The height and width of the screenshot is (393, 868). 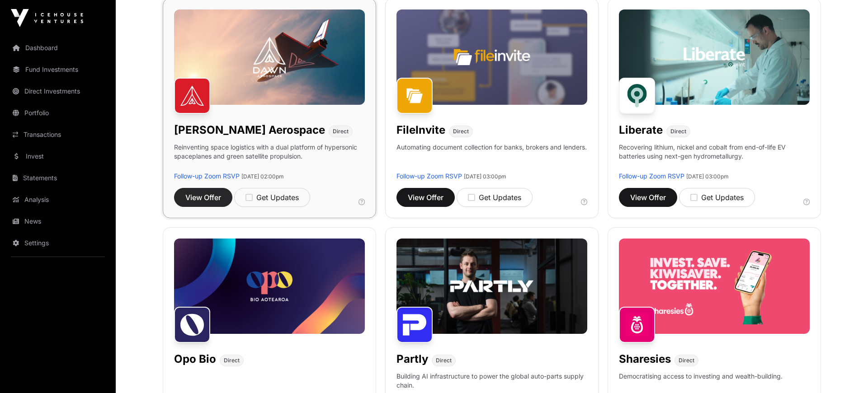 What do you see at coordinates (58, 91) in the screenshot?
I see `a: Direct Investments` at bounding box center [58, 91].